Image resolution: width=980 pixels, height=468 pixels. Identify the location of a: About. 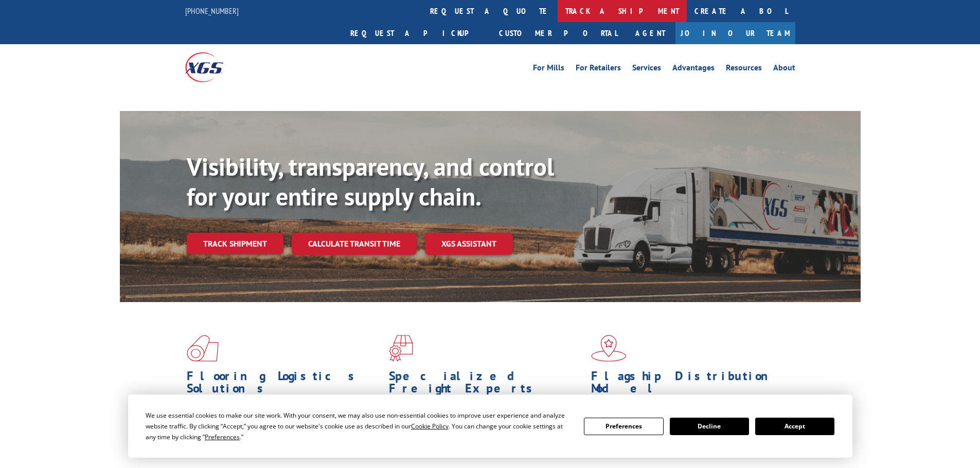
(784, 70).